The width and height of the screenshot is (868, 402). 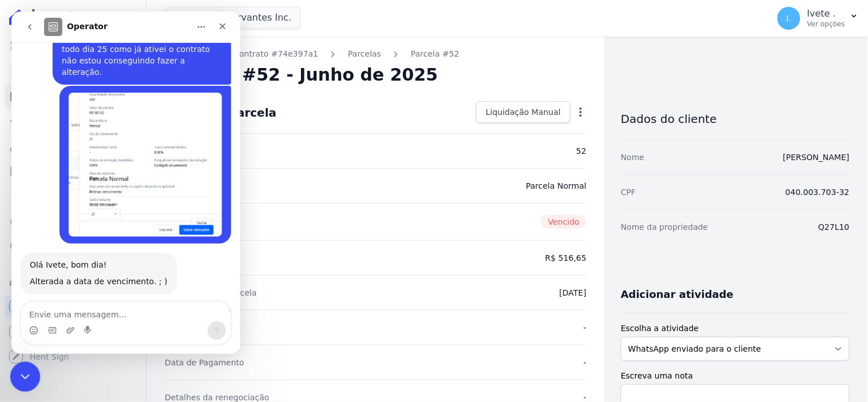 I want to click on button: Selecionador de GIF, so click(x=40, y=319).